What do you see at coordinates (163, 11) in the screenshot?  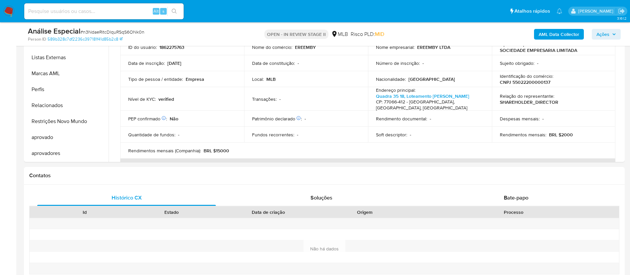 I see `span: s` at bounding box center [163, 11].